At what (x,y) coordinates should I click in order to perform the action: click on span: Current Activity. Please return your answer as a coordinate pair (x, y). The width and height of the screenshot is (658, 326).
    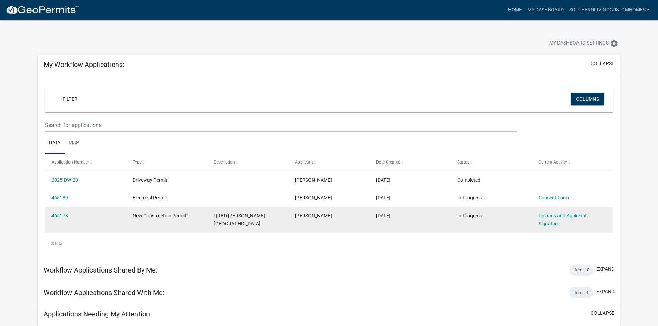
    Looking at the image, I should click on (553, 162).